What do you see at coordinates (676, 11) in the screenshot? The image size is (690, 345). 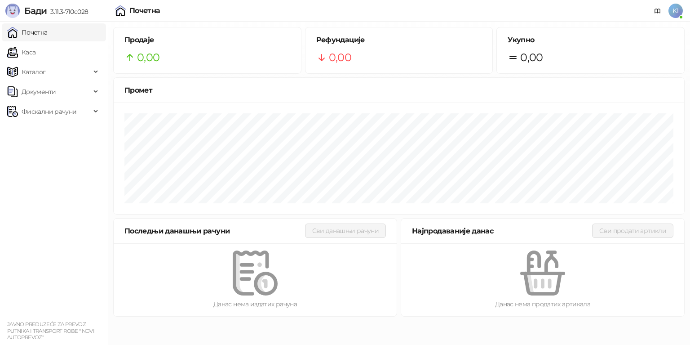 I see `span: K1` at bounding box center [676, 11].